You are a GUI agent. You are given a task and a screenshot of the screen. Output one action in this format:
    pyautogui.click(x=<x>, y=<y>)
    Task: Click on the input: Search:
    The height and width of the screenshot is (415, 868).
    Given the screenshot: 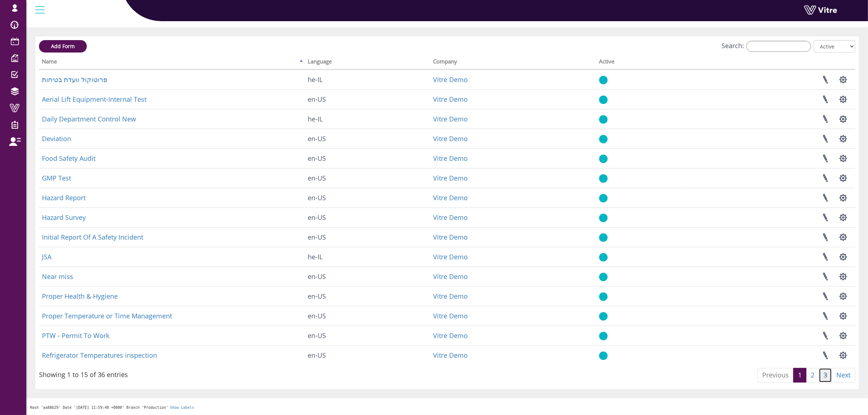 What is the action you would take?
    pyautogui.click(x=779, y=46)
    